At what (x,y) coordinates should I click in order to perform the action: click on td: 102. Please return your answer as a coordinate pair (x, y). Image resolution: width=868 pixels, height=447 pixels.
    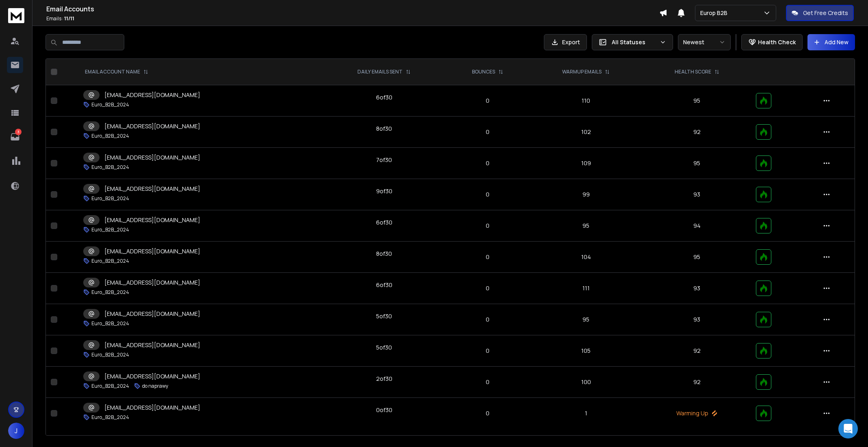
    Looking at the image, I should click on (586, 132).